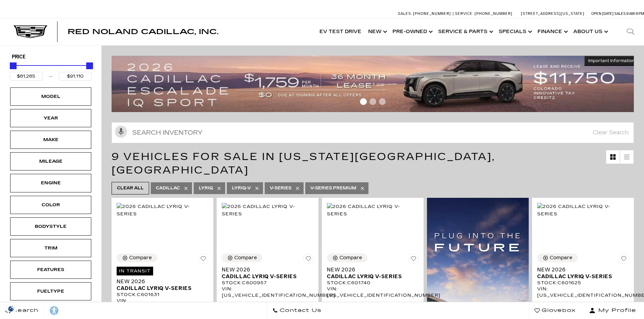  I want to click on div: Stock : C601740, so click(373, 283).